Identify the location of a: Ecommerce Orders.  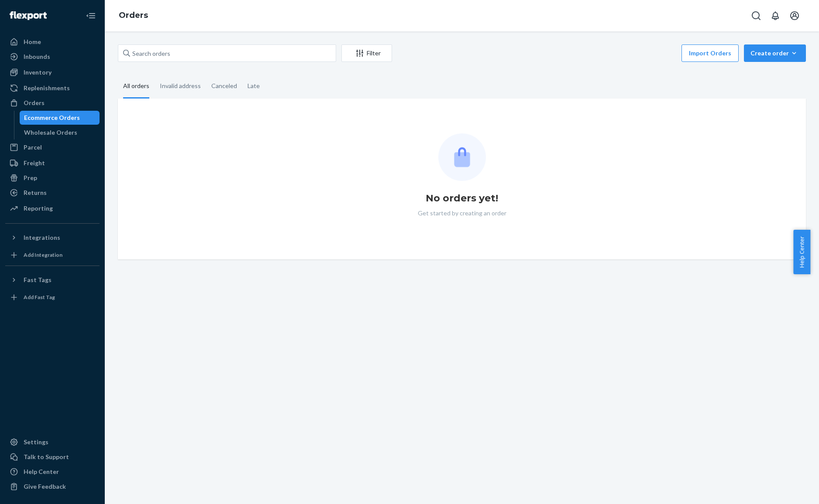
(60, 118).